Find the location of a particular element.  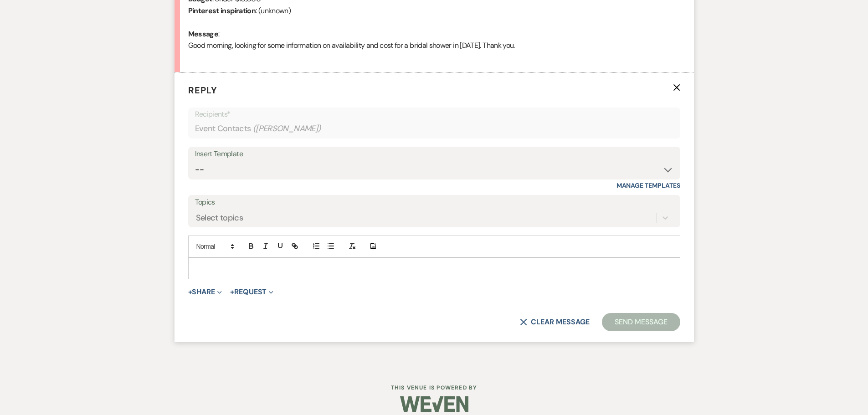

a: Manage Templates is located at coordinates (648, 185).